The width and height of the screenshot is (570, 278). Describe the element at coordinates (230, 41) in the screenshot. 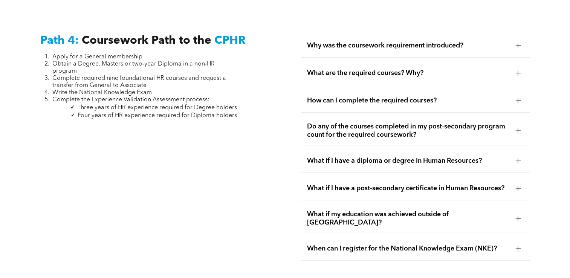

I see `span: CPHR` at that location.